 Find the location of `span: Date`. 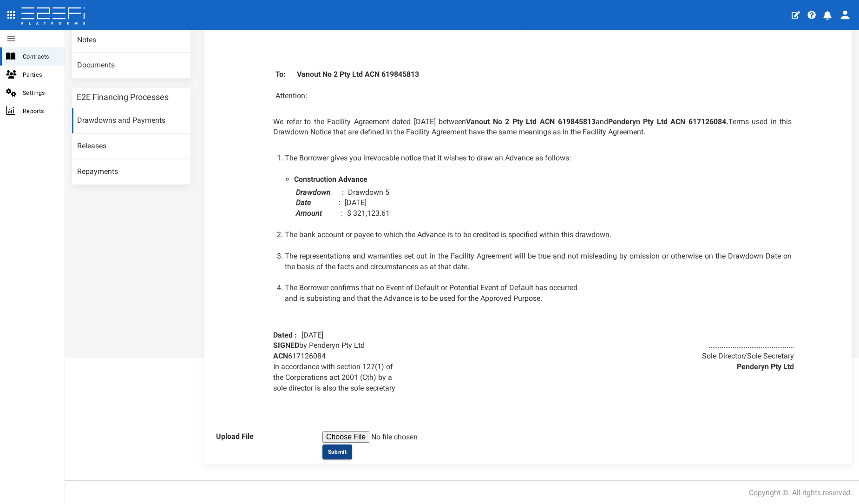

span: Date is located at coordinates (316, 202).